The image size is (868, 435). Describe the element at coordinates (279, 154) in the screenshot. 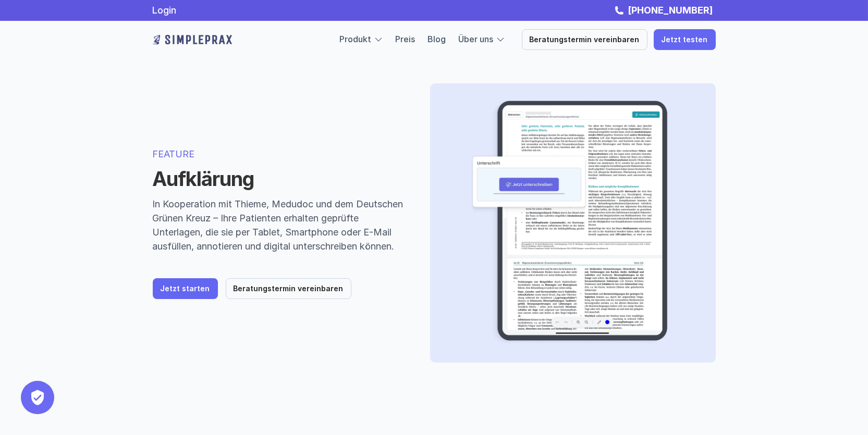

I see `p: FEATURE` at that location.